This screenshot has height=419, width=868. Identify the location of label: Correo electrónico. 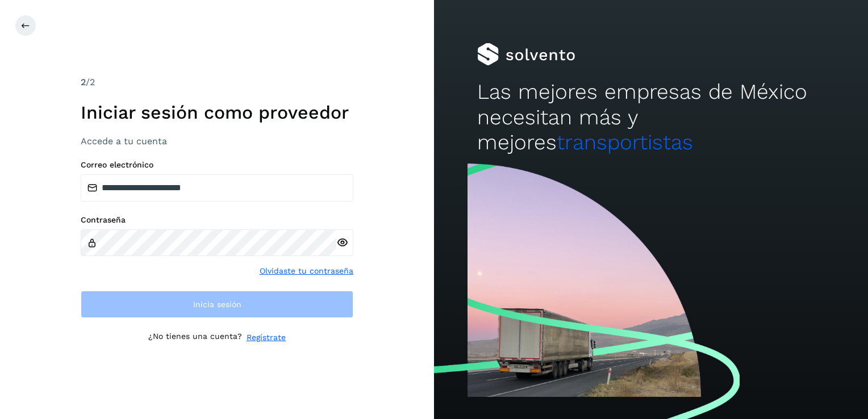
(217, 164).